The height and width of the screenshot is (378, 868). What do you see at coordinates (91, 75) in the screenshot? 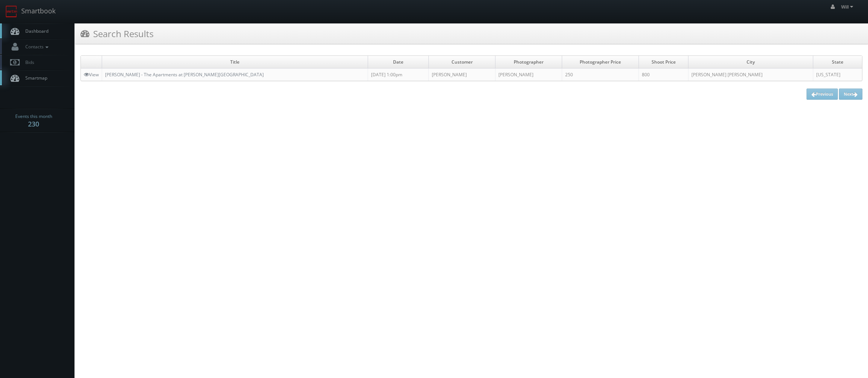
I see `a: View` at bounding box center [91, 75].